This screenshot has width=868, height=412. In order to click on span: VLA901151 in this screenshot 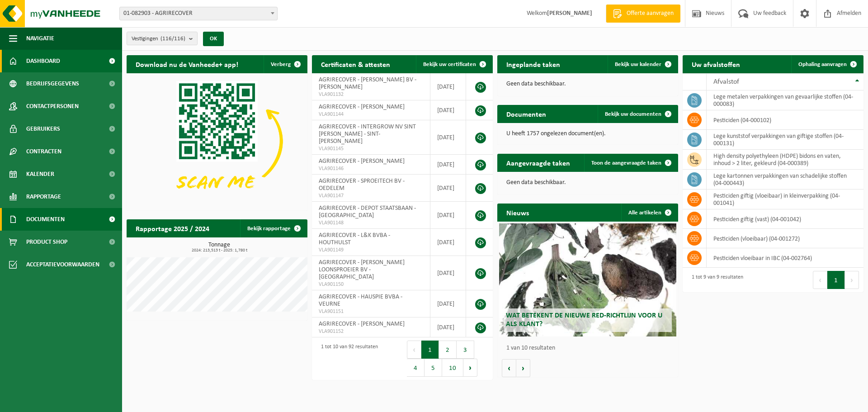, I will do `click(371, 312)`.